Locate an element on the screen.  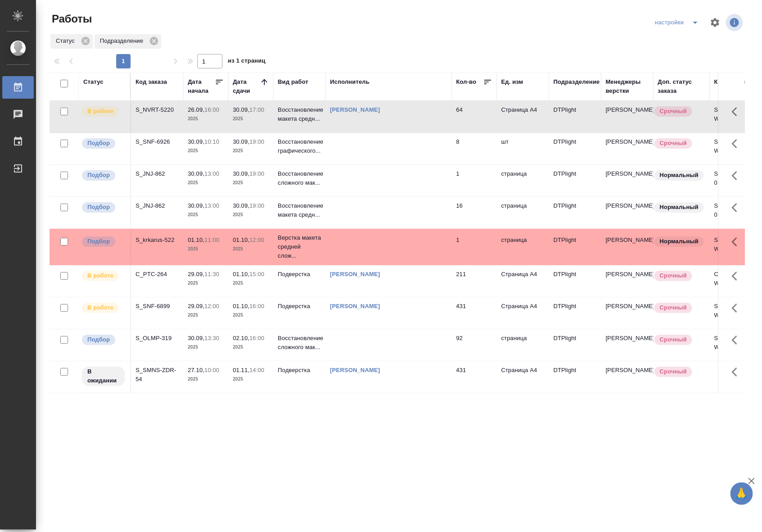
td: S_OLMP-319-WK-132 is located at coordinates (736, 345).